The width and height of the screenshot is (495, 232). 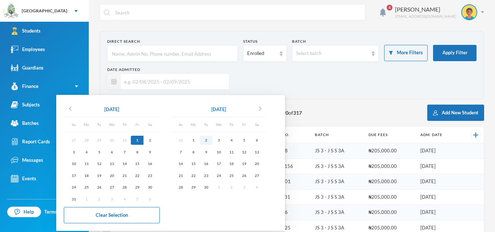 What do you see at coordinates (30, 142) in the screenshot?
I see `div: Report Cards` at bounding box center [30, 142].